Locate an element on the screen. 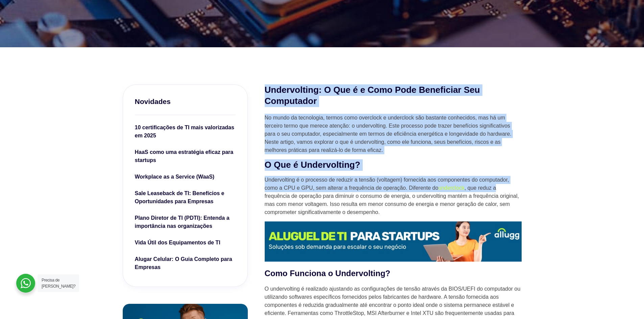 The height and width of the screenshot is (319, 644). a: Workplace as a Service (WaaS) is located at coordinates (185, 177).